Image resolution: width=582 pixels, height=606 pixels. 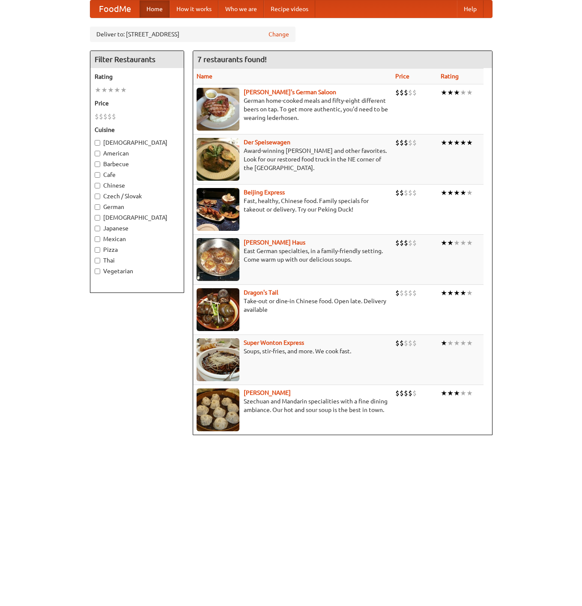 What do you see at coordinates (97, 239) in the screenshot?
I see `input: Mexican` at bounding box center [97, 239].